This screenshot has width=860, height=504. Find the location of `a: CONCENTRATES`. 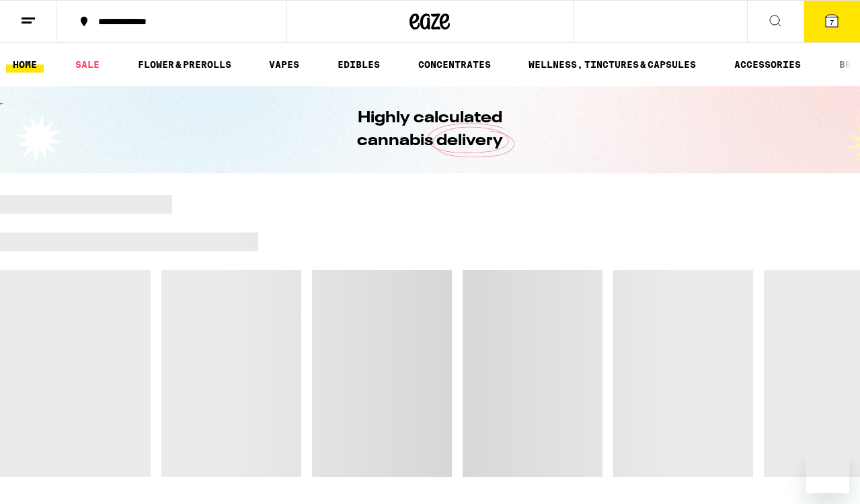

a: CONCENTRATES is located at coordinates (455, 65).